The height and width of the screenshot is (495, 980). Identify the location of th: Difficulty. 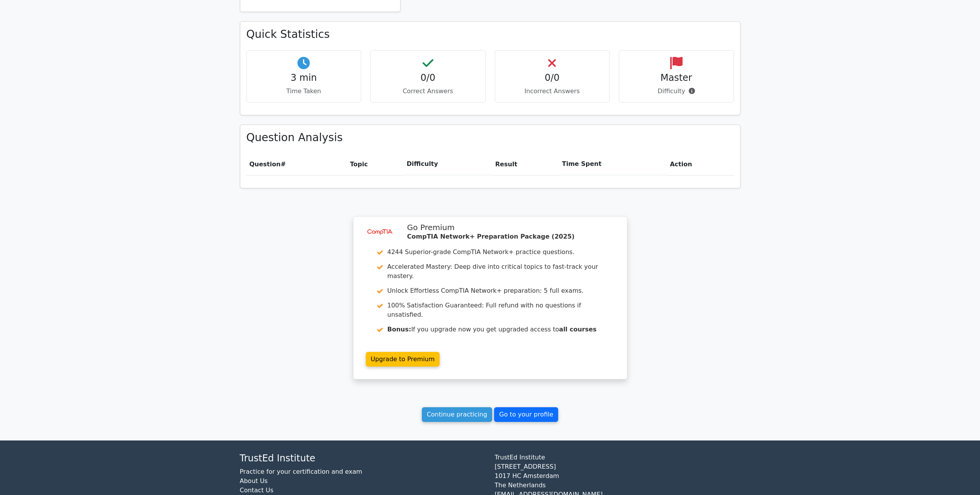
(448, 164).